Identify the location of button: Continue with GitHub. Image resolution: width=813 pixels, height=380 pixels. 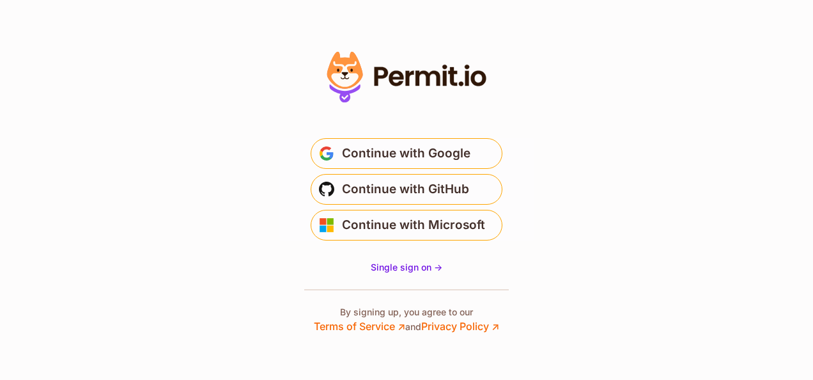
(406, 189).